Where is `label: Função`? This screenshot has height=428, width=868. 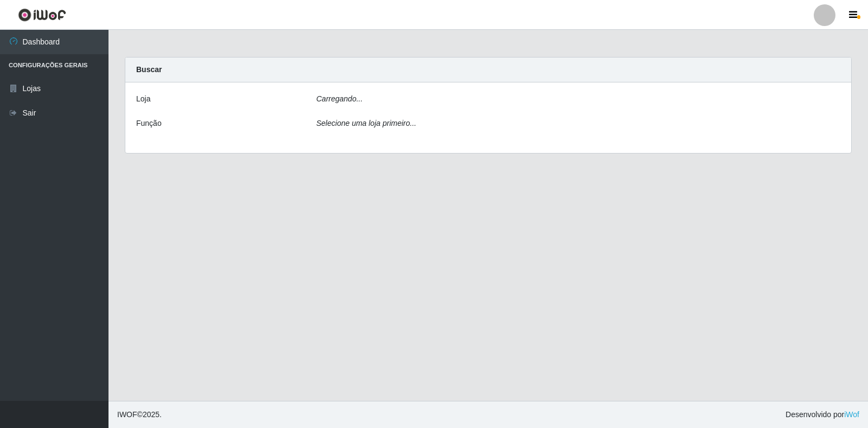 label: Função is located at coordinates (148, 123).